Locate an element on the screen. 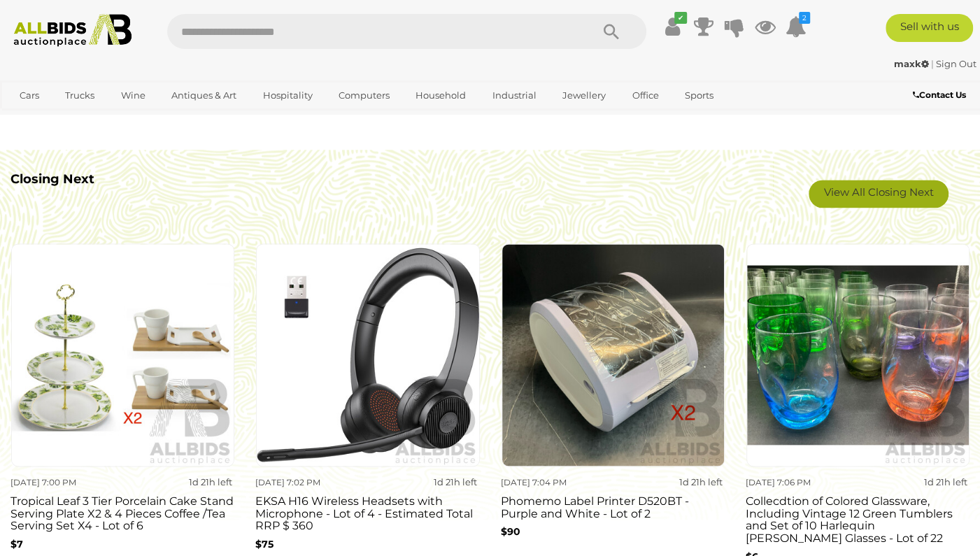 Image resolution: width=980 pixels, height=556 pixels. b: $75 is located at coordinates (264, 543).